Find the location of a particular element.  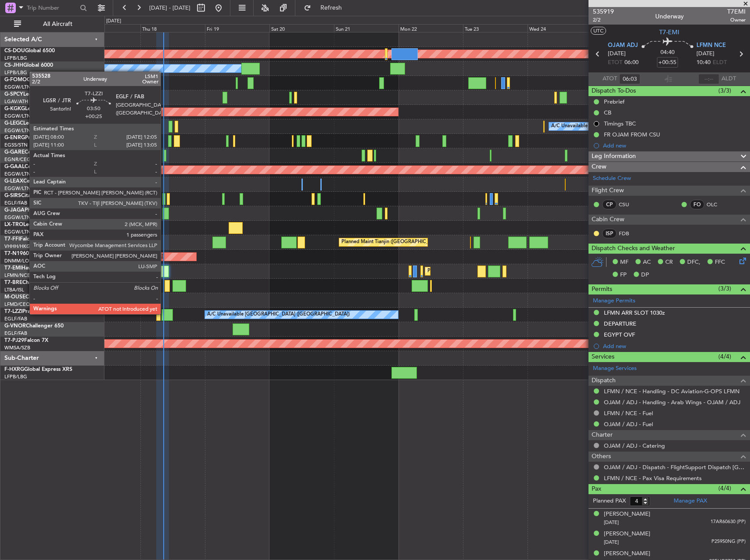

span: Dispatch Checks and Weather is located at coordinates (634, 248).